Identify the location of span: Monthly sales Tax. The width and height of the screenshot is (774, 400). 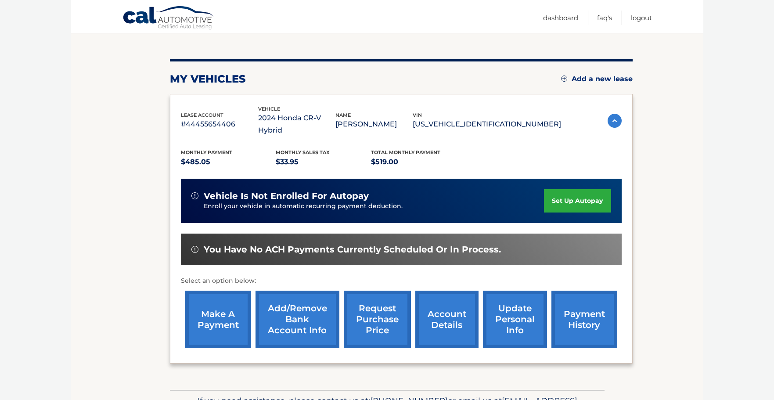
(302, 152).